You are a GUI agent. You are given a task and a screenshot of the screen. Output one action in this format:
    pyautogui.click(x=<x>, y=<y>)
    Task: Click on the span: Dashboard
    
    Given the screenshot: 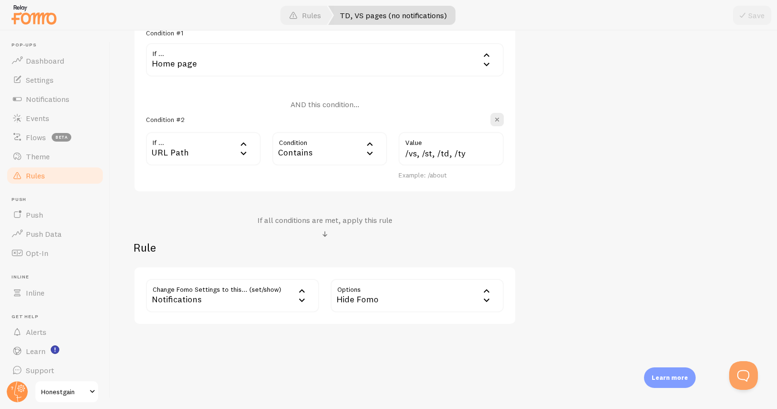 What is the action you would take?
    pyautogui.click(x=45, y=61)
    